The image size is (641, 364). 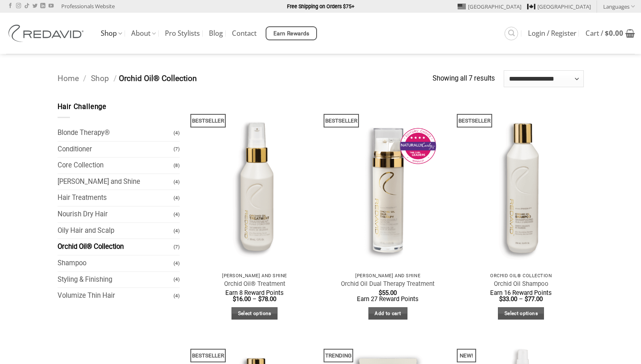 What do you see at coordinates (47, 33) in the screenshot?
I see `img: REDAVID Salon Products | United States` at bounding box center [47, 33].